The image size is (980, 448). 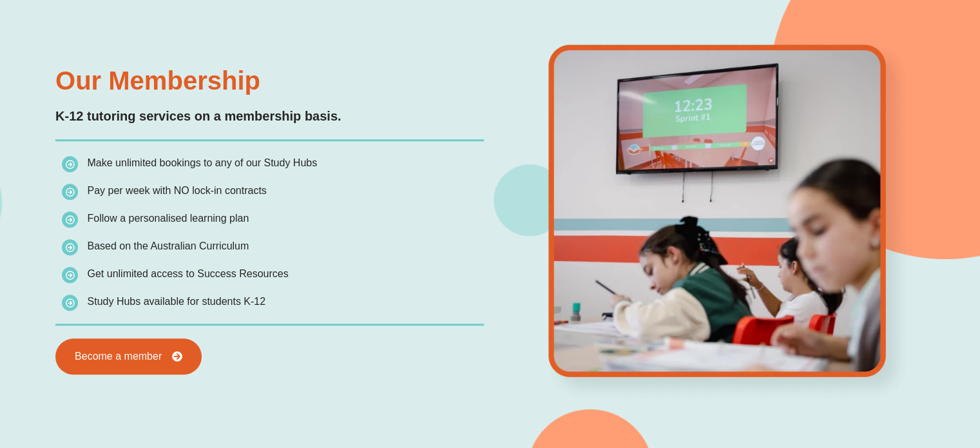 I want to click on span: Follow a personalised learning plan, so click(x=168, y=218).